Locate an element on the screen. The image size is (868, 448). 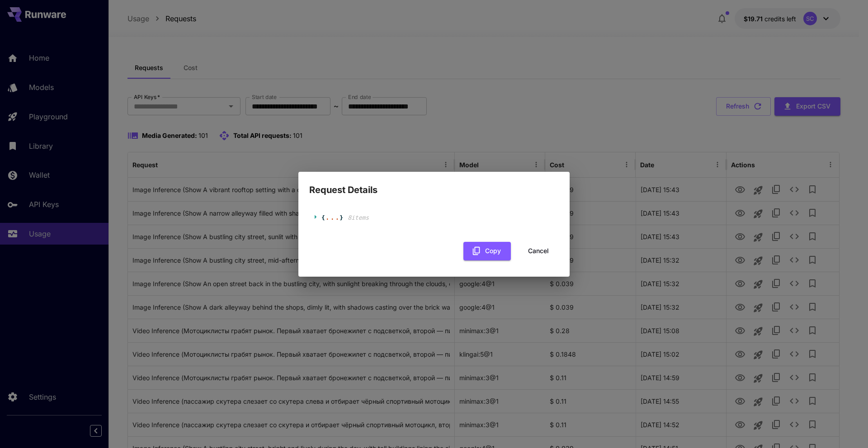
button: Cancel is located at coordinates (539, 251).